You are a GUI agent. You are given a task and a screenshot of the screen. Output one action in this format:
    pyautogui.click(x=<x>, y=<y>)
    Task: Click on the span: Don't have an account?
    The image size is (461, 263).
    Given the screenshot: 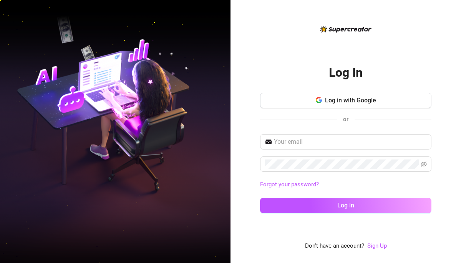 What is the action you would take?
    pyautogui.click(x=334, y=246)
    